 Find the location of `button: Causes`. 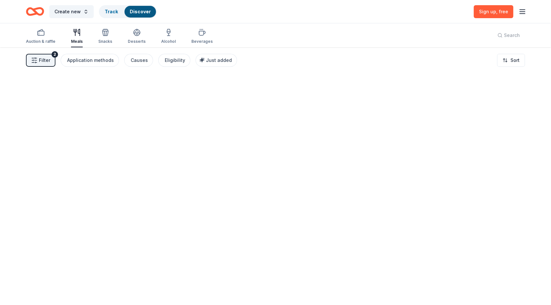

button: Causes is located at coordinates (139, 60).